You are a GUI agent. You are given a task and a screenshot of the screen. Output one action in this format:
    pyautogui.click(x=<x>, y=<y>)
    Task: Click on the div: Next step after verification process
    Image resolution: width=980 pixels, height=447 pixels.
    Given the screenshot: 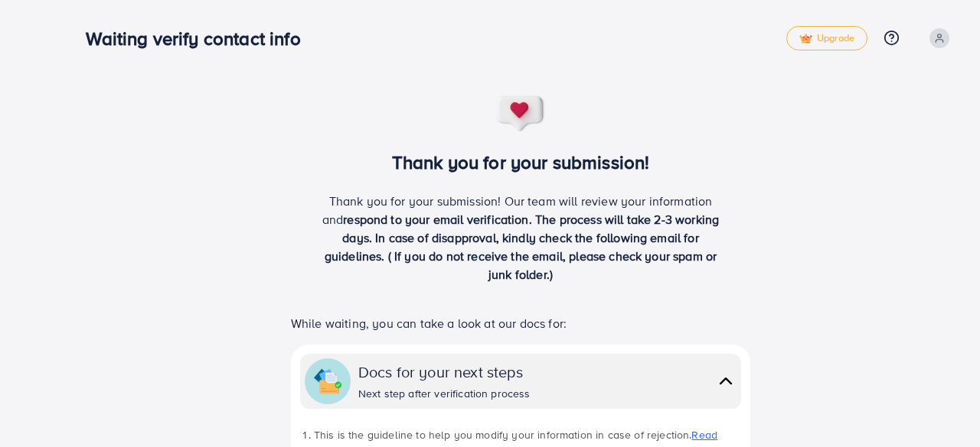 What is the action you would take?
    pyautogui.click(x=444, y=394)
    